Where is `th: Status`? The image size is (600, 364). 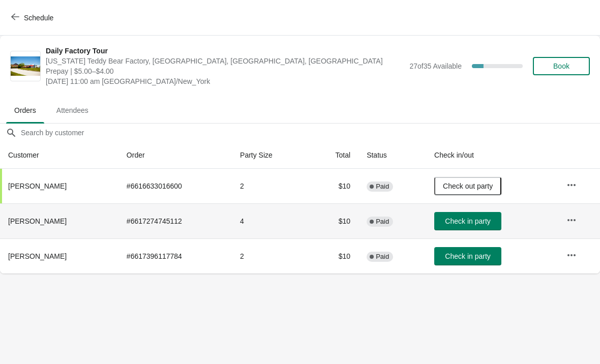 th: Status is located at coordinates (392, 155).